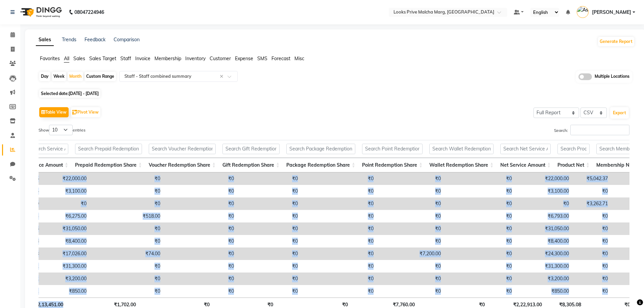 Image resolution: width=644 pixels, height=308 pixels. I want to click on img: Ashish Chaurasia, so click(583, 12).